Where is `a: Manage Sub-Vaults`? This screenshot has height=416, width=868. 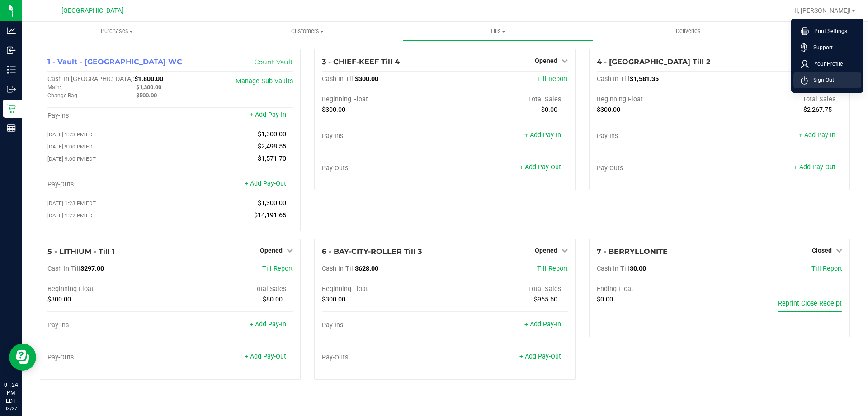 a: Manage Sub-Vaults is located at coordinates (264, 81).